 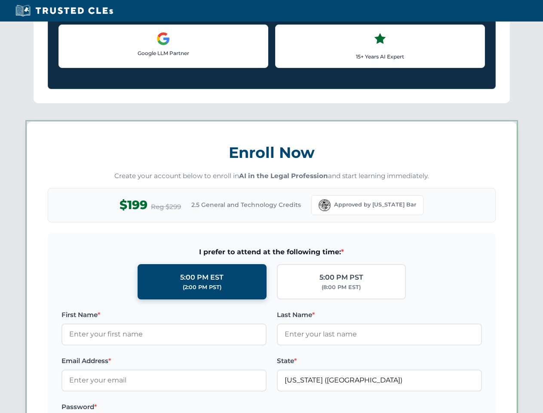 I want to click on label: Password, so click(x=164, y=407).